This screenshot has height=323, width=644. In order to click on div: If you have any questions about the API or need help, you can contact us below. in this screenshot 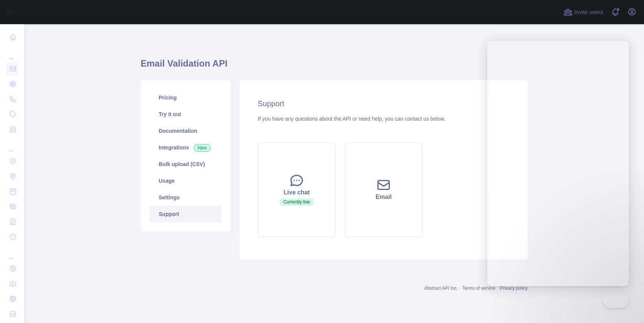, I will do `click(384, 119)`.